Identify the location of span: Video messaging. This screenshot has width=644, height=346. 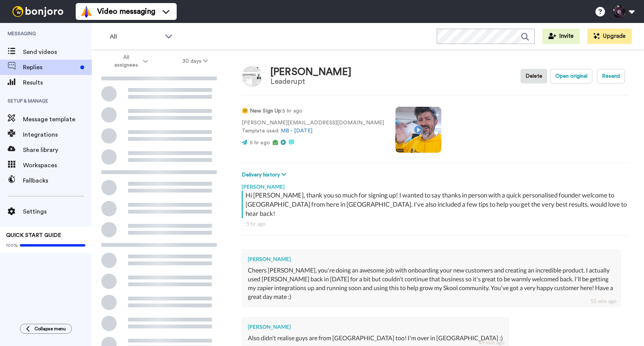
(126, 11).